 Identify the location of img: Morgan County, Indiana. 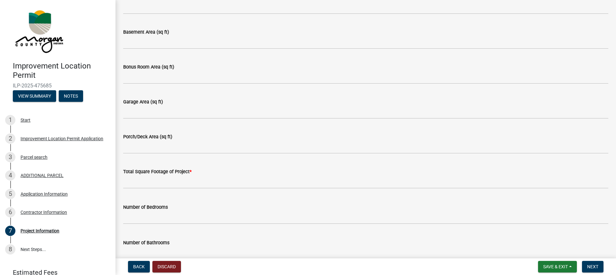
(38, 31).